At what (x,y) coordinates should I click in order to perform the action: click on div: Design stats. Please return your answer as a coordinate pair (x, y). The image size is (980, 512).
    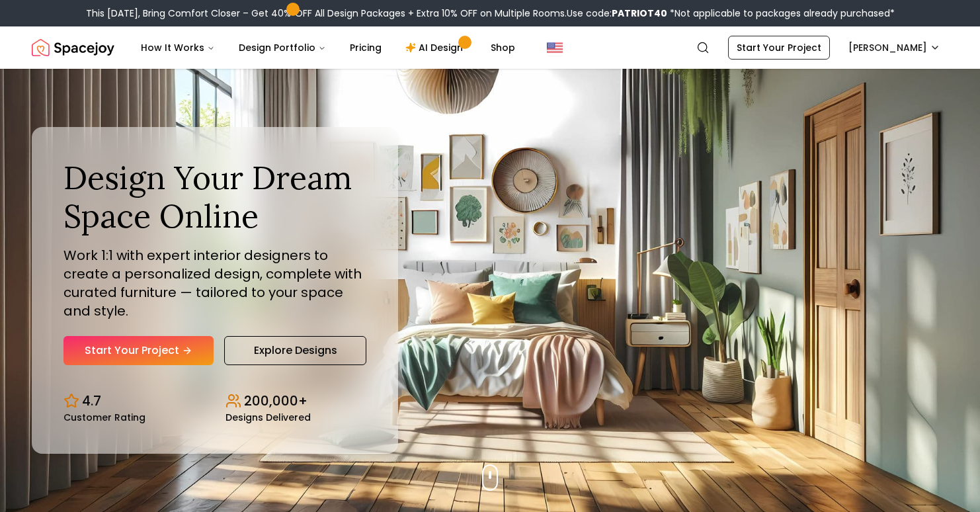
    Looking at the image, I should click on (215, 402).